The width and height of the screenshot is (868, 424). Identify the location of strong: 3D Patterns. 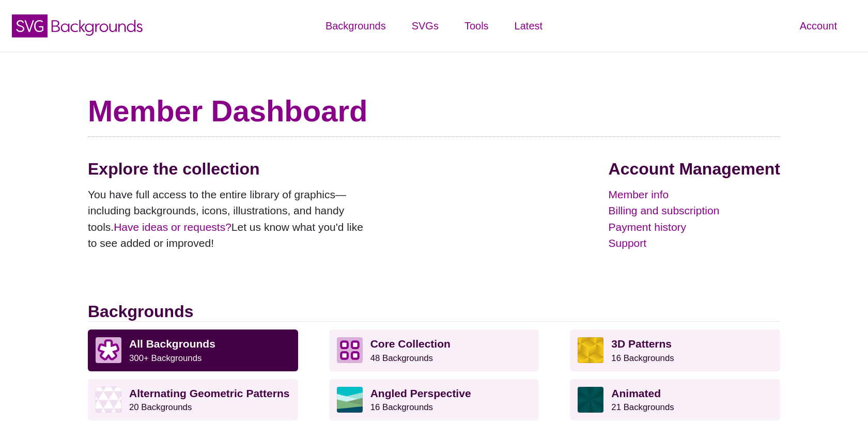
(641, 343).